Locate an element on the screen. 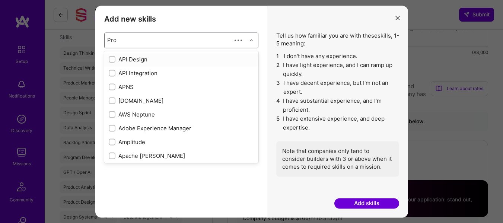 The height and width of the screenshot is (223, 503). span: 2 is located at coordinates (278, 70).